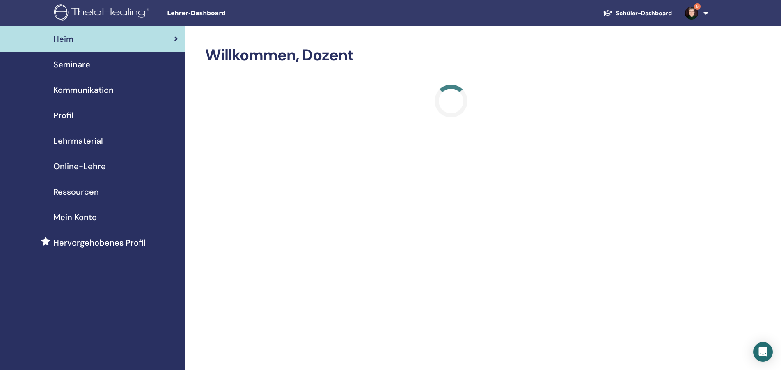  Describe the element at coordinates (229, 13) in the screenshot. I see `span: Lehrer-Dashboard` at that location.